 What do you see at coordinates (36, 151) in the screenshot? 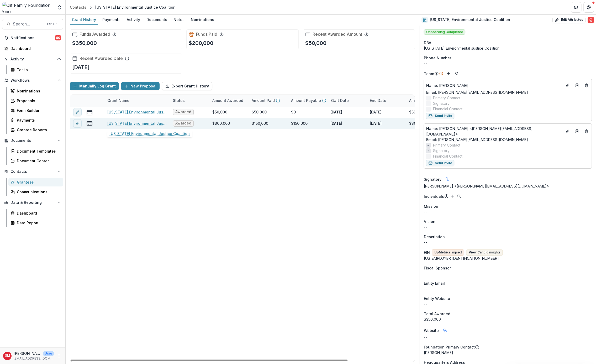
I see `a: Document Templates` at bounding box center [36, 151].